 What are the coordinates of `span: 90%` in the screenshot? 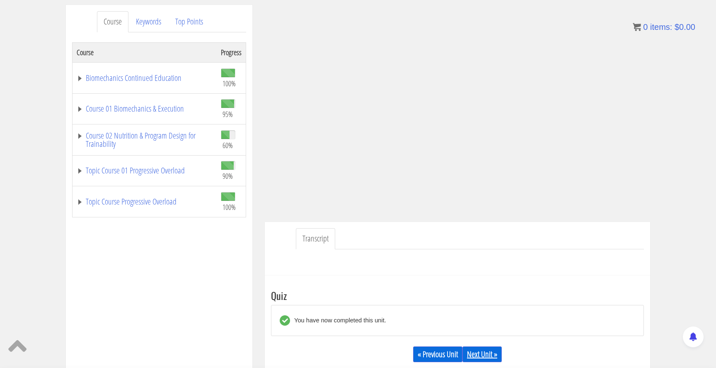 It's located at (228, 176).